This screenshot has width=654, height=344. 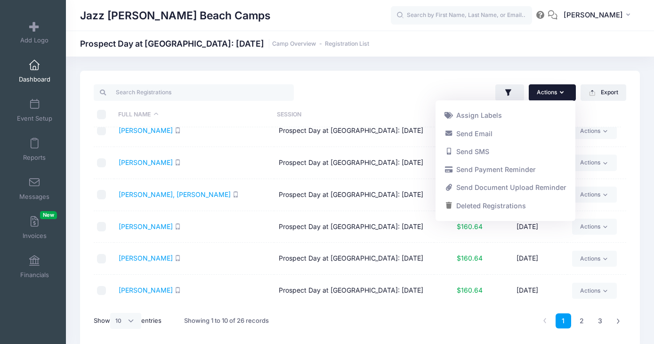 I want to click on a: Messages, so click(x=34, y=188).